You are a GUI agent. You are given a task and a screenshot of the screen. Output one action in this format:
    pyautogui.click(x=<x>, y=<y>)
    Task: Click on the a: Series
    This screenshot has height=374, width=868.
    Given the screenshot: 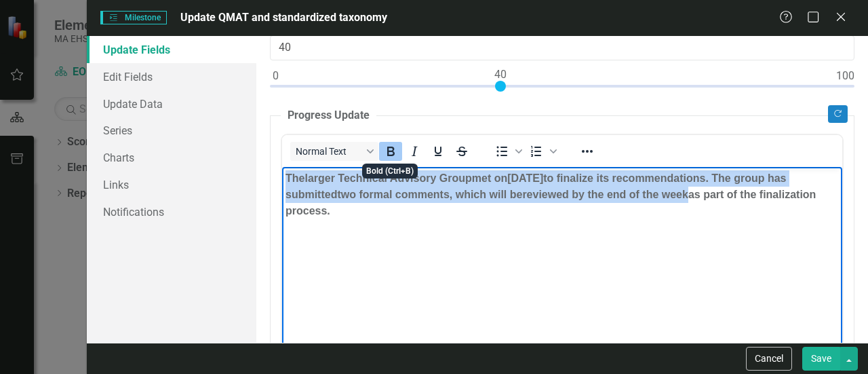 What is the action you would take?
    pyautogui.click(x=171, y=130)
    